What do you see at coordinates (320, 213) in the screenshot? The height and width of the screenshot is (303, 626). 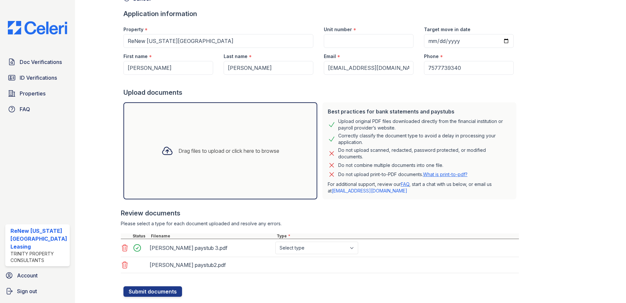 I see `div: Review documents` at bounding box center [320, 213].